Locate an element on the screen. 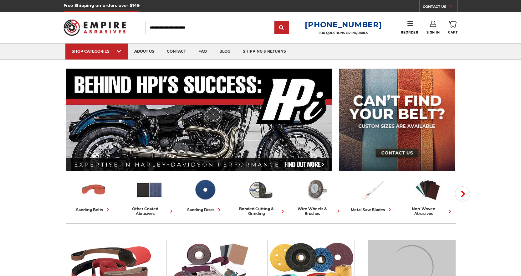  img: Sanding Discs is located at coordinates (205, 190).